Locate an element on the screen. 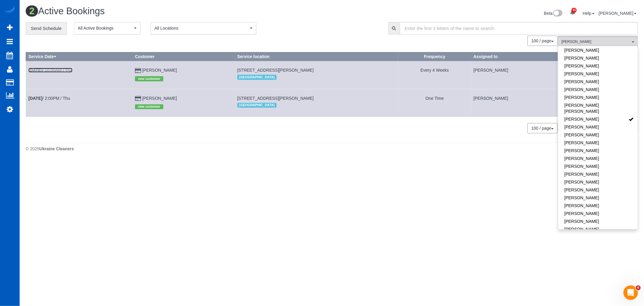 This screenshot has width=644, height=306. ol: All Teams is located at coordinates (598, 40).